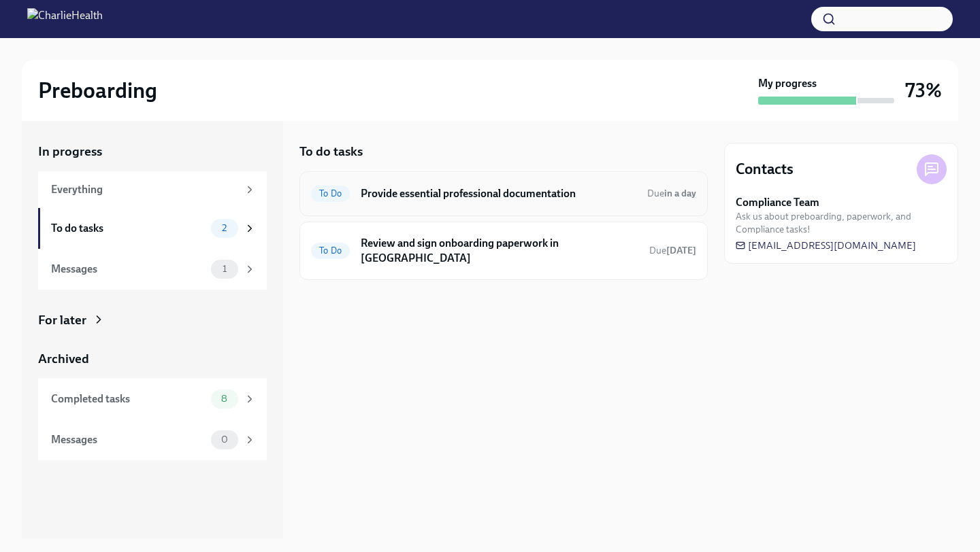 This screenshot has height=552, width=980. What do you see at coordinates (152, 359) in the screenshot?
I see `a: Archived` at bounding box center [152, 359].